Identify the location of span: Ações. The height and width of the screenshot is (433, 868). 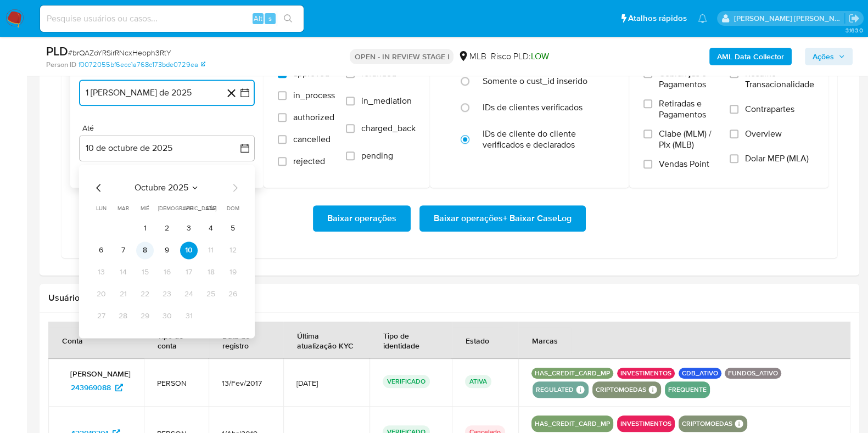
(823, 57).